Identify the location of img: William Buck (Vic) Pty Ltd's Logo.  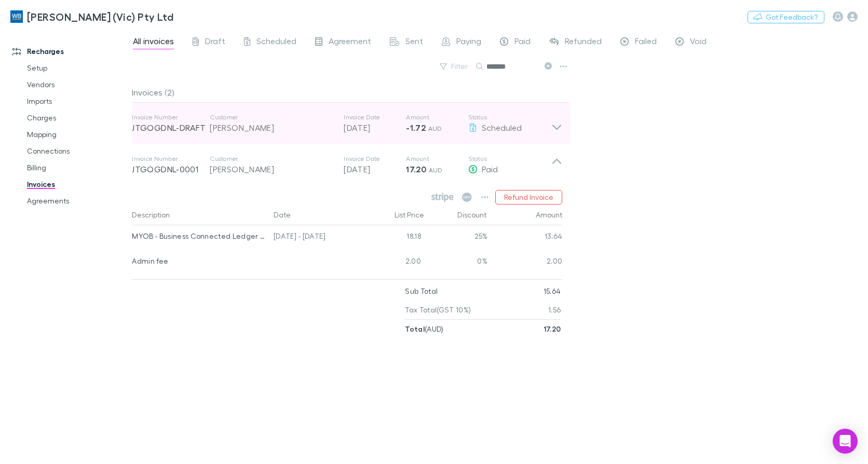
(16, 16).